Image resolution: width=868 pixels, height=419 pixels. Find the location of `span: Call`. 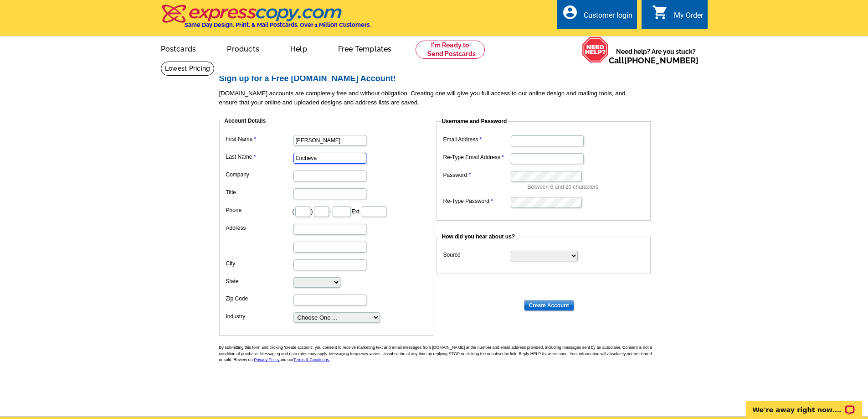

span: Call is located at coordinates (654, 60).